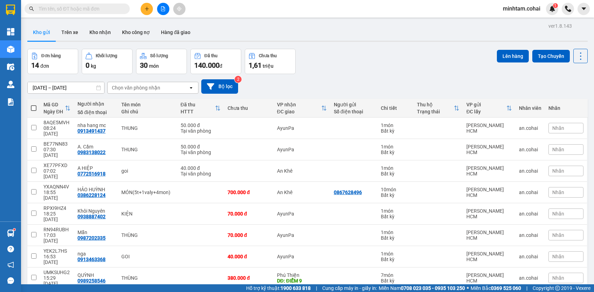 The width and height of the screenshot is (594, 292). I want to click on div: YEK2L7HS, so click(57, 251).